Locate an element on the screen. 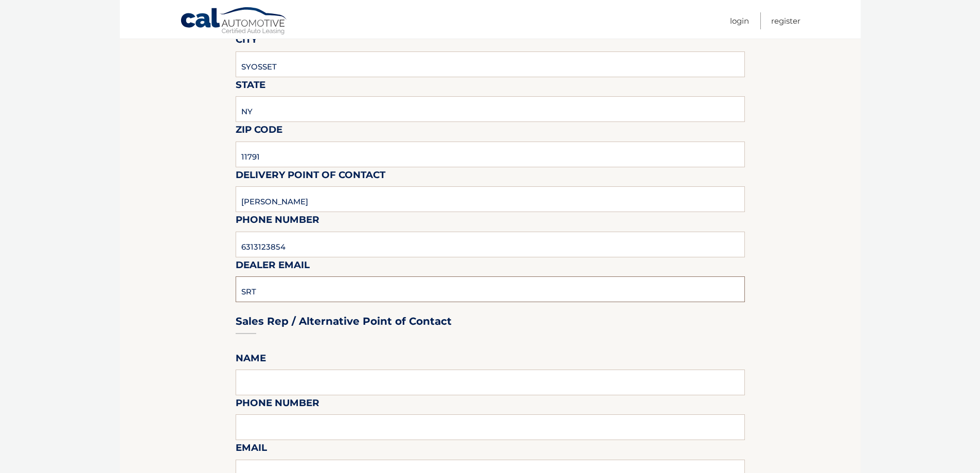  label: Delivery Point of Contact is located at coordinates (310, 177).